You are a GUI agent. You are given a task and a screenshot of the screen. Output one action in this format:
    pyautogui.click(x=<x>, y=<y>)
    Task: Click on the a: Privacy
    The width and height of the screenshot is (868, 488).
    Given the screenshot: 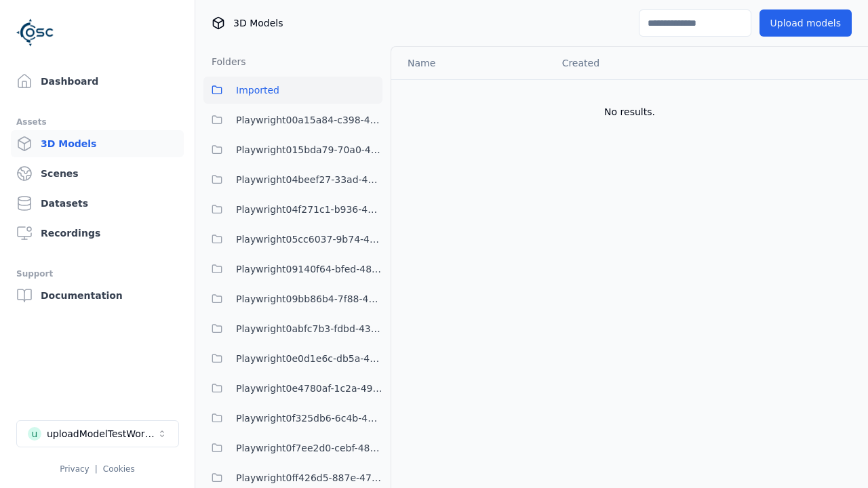 What is the action you would take?
    pyautogui.click(x=74, y=469)
    